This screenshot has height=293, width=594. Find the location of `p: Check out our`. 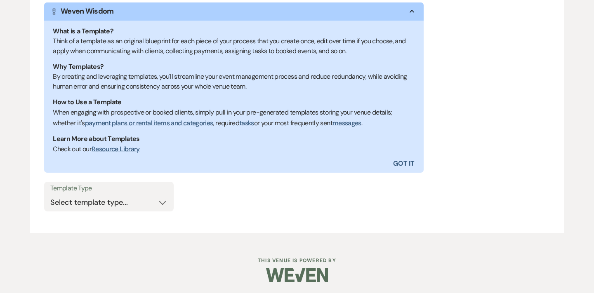

p: Check out our is located at coordinates (234, 149).